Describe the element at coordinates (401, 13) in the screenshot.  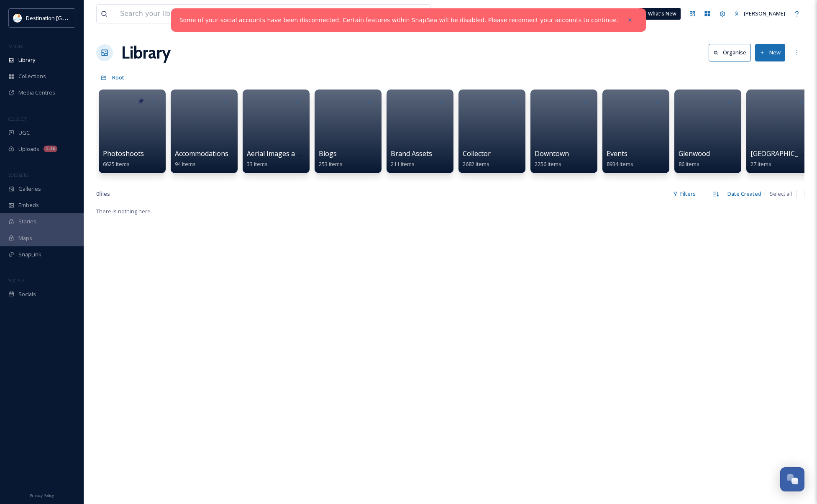
I see `a: View all files` at that location.